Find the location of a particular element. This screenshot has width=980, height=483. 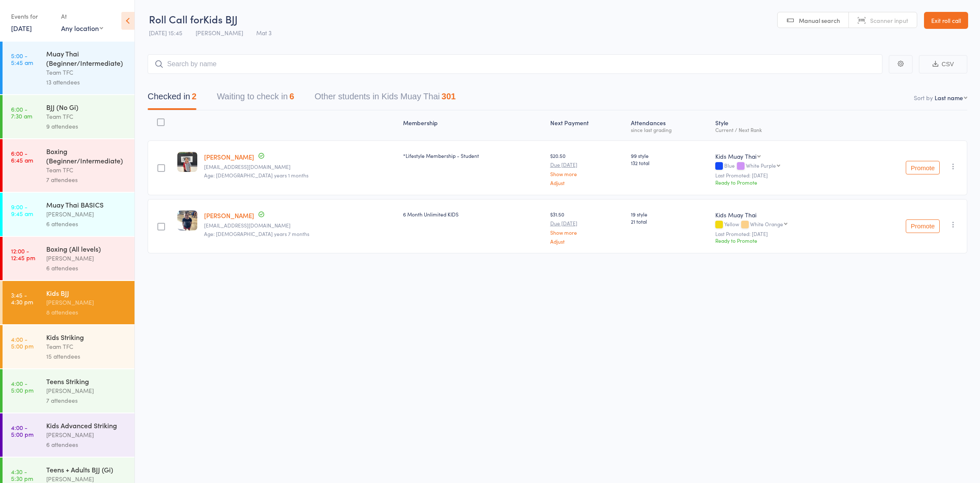

div: Kids BJJ is located at coordinates (86, 293).